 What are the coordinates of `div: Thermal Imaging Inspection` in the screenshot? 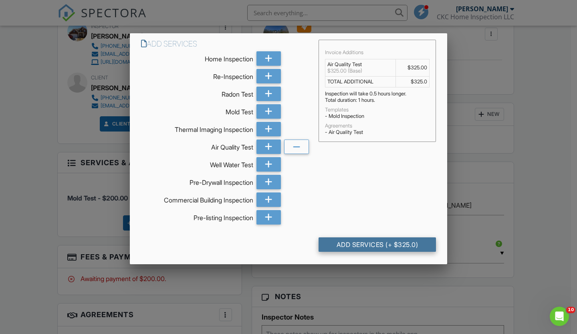 It's located at (197, 128).